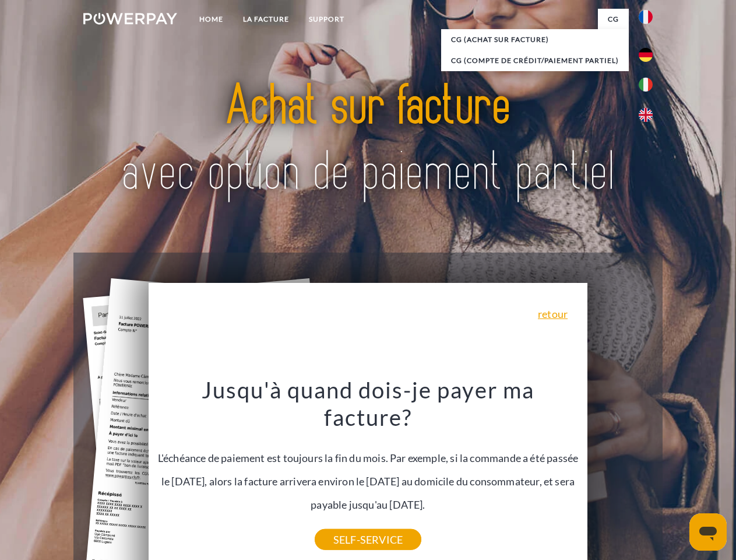 The width and height of the screenshot is (736, 560). What do you see at coordinates (368, 139) in the screenshot?
I see `img: title-powerpay_fr.svg` at bounding box center [368, 139].